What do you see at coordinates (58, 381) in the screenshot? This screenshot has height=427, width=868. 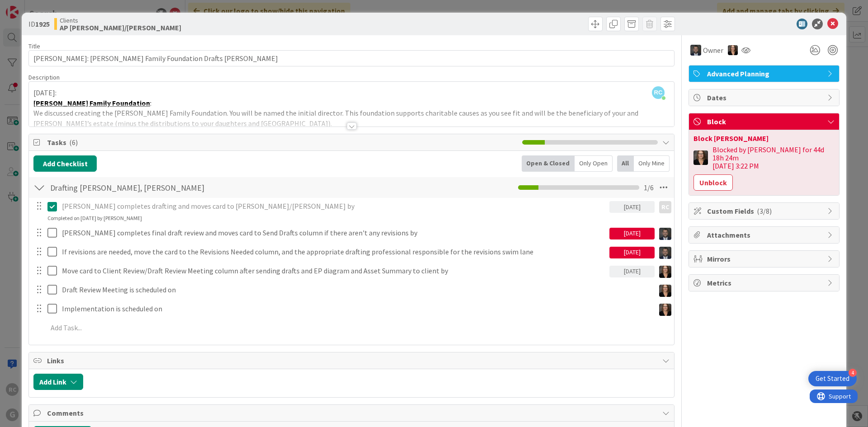 I see `button: Add Link` at bounding box center [58, 381].